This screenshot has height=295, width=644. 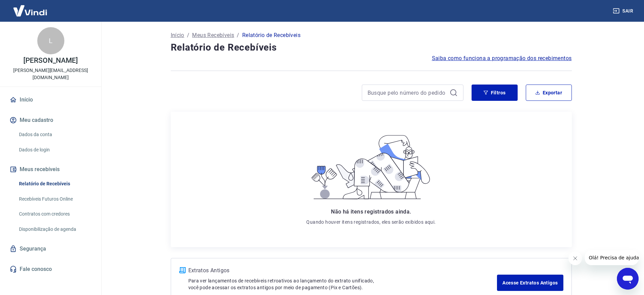 I want to click on a: Segurança, so click(x=50, y=249).